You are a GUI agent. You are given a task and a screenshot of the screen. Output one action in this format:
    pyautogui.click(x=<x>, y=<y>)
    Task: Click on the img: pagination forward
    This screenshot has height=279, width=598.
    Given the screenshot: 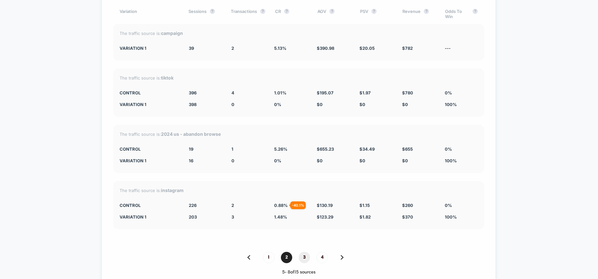 What is the action you would take?
    pyautogui.click(x=342, y=257)
    